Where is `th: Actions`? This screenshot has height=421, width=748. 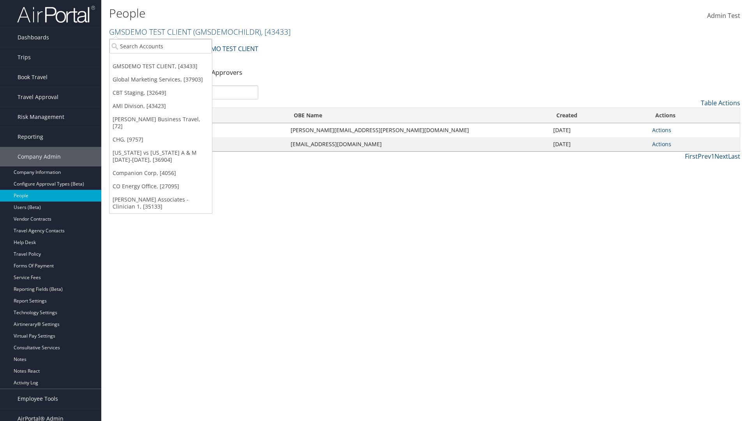
th: Actions is located at coordinates (694, 115).